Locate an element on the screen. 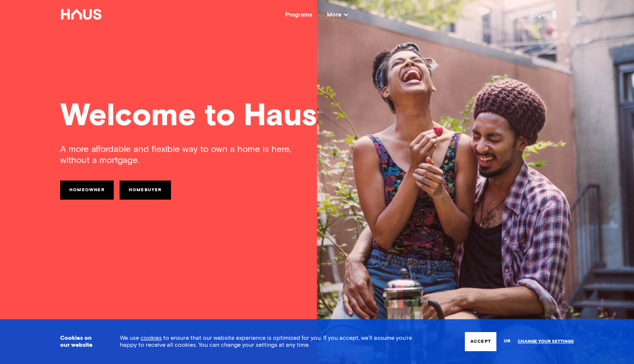 This screenshot has height=364, width=634. a: Homebuyer is located at coordinates (145, 190).